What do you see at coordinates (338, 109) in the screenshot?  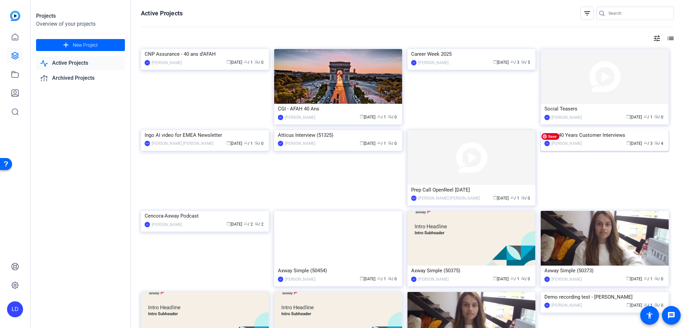 I see `div: CGI - AFAH 40 Ans` at bounding box center [338, 109].